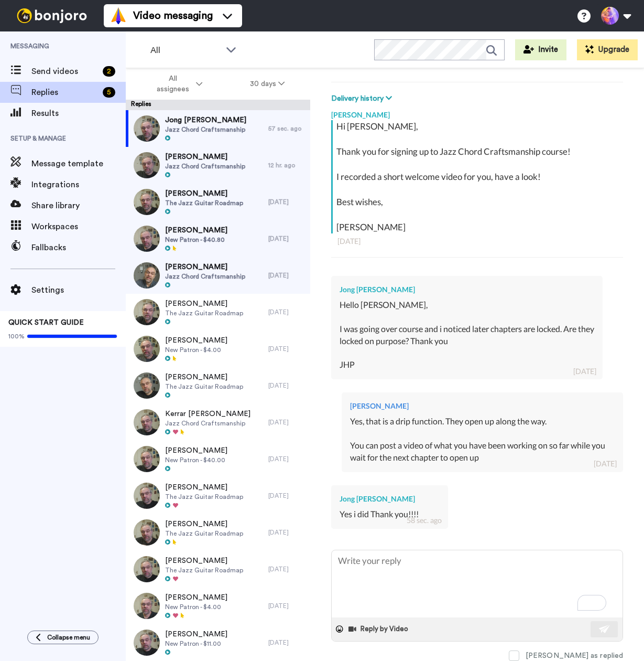 The width and height of the screenshot is (644, 661). I want to click on span: Message template, so click(78, 163).